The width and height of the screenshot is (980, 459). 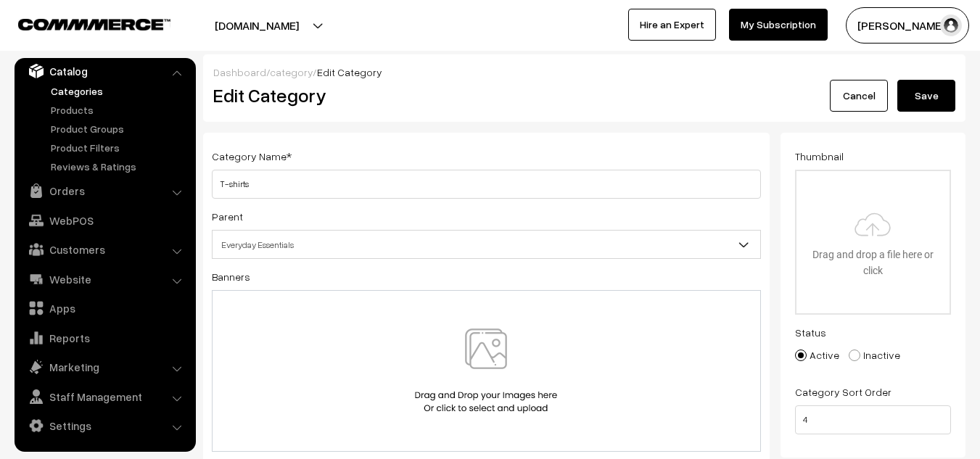 What do you see at coordinates (239, 71) in the screenshot?
I see `a: Dashboard` at bounding box center [239, 71].